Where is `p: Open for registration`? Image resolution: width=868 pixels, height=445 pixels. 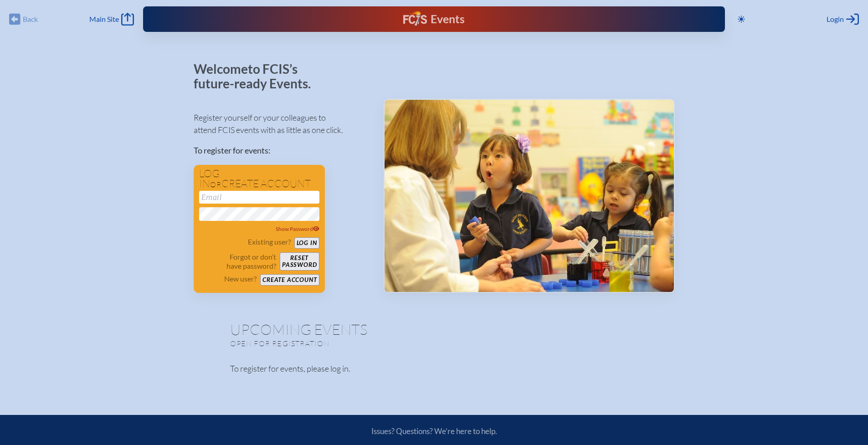 p: Open for registration is located at coordinates (350, 343).